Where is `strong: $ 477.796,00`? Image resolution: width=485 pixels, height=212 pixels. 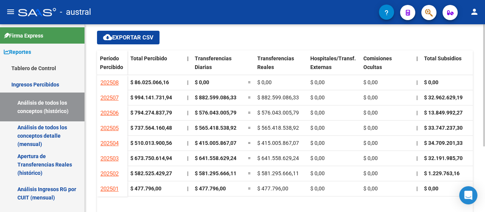 strong: $ 477.796,00 is located at coordinates (146, 188).